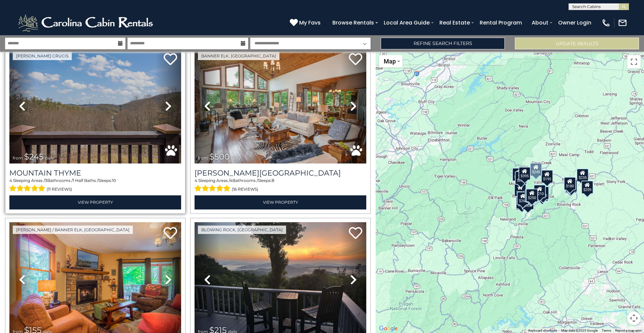 The height and width of the screenshot is (333, 644). I want to click on span: (11 reviews), so click(59, 189).